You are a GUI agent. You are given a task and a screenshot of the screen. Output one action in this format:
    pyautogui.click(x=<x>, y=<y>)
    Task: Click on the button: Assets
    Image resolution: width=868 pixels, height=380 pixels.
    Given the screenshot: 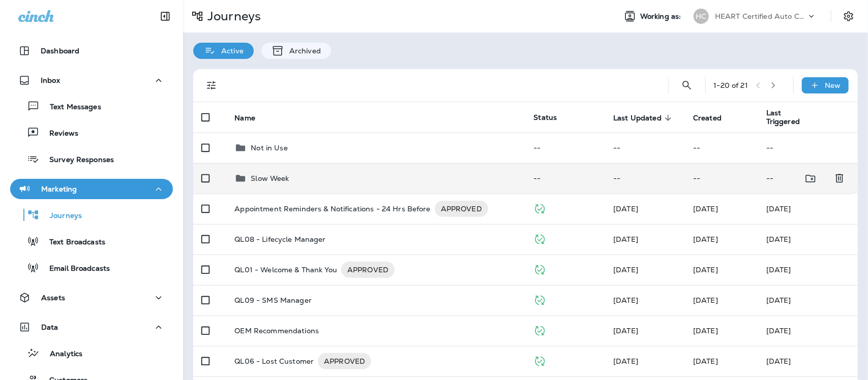 What is the action you would take?
    pyautogui.click(x=92, y=298)
    